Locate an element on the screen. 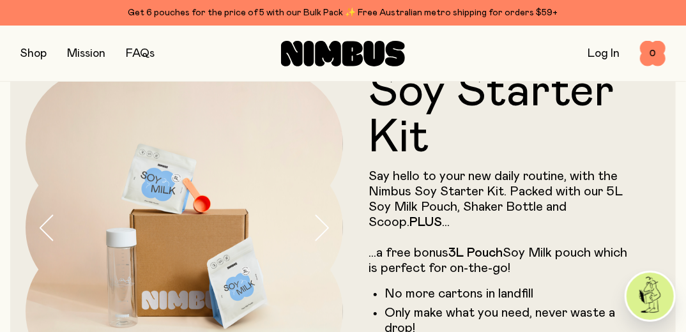 Image resolution: width=686 pixels, height=332 pixels. h1: Soy Starter Kit is located at coordinates (501, 115).